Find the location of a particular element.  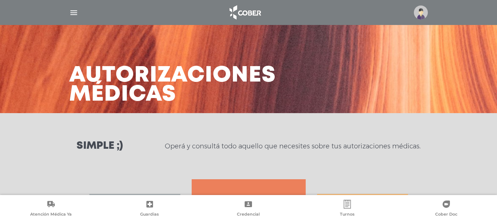

img: logo_cober_home-white.png is located at coordinates (245, 13).